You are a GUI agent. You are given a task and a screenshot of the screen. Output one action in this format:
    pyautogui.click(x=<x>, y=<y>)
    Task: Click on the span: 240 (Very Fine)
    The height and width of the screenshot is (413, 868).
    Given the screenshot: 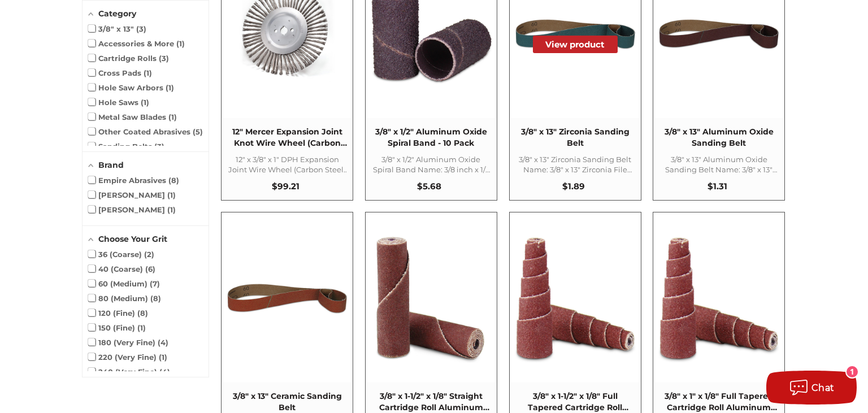 What is the action you would take?
    pyautogui.click(x=129, y=371)
    